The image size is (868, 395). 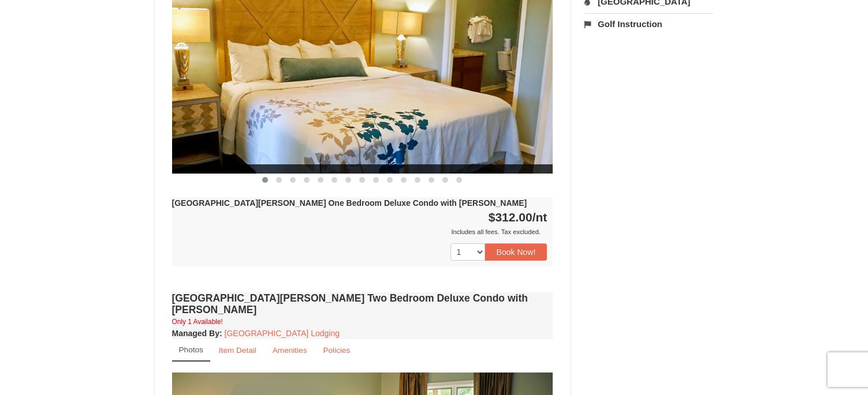 What do you see at coordinates (360, 232) in the screenshot?
I see `div: Includes all fees. Tax excluded.` at bounding box center [360, 232].